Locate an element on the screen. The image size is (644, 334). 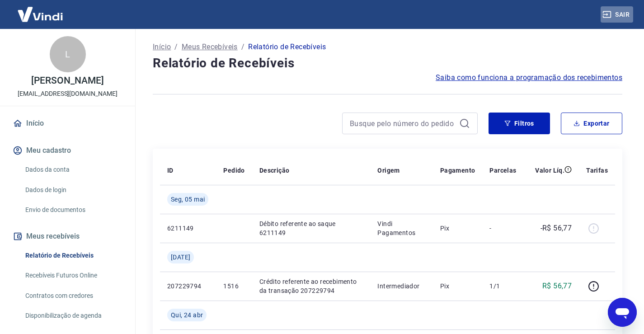
p: Débito referente ao saque 6211149 is located at coordinates (311, 228).